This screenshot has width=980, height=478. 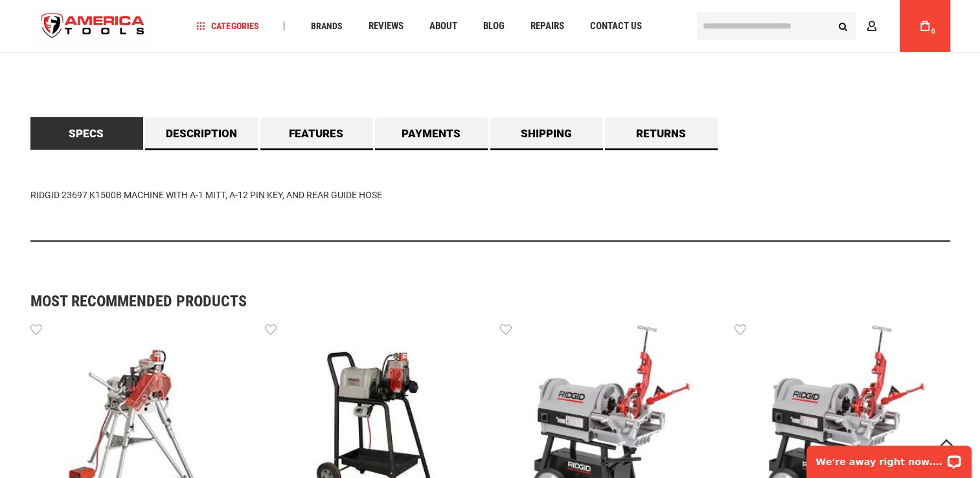 What do you see at coordinates (227, 26) in the screenshot?
I see `span: Categories` at bounding box center [227, 26].